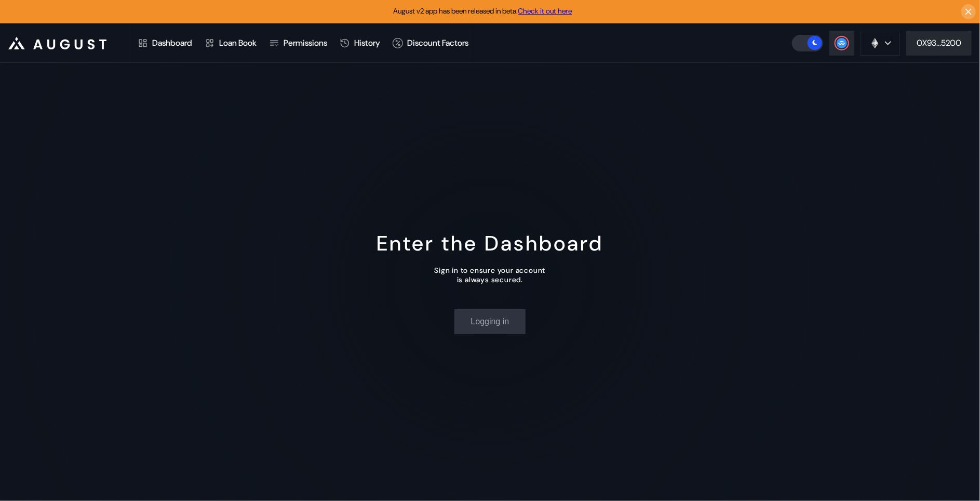  I want to click on div: Loan Book, so click(238, 43).